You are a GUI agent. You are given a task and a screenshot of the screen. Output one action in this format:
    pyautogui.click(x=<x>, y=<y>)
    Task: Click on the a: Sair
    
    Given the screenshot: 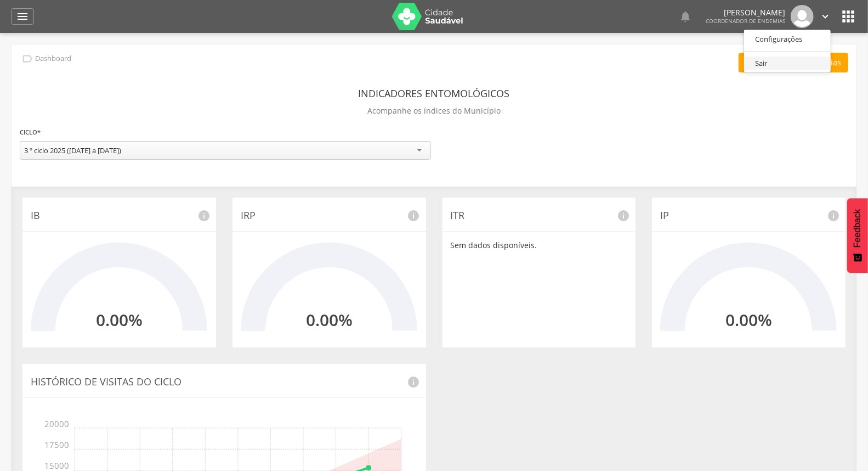 What is the action you would take?
    pyautogui.click(x=787, y=63)
    